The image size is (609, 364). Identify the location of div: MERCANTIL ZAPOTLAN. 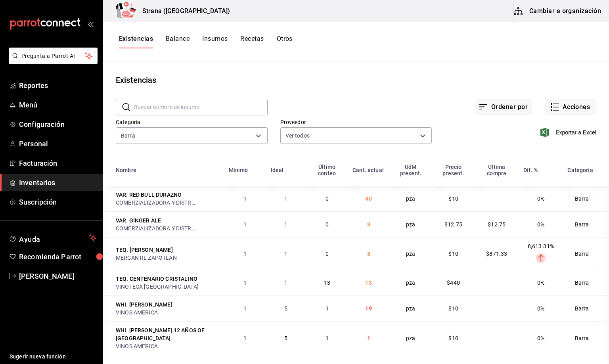
(167, 258).